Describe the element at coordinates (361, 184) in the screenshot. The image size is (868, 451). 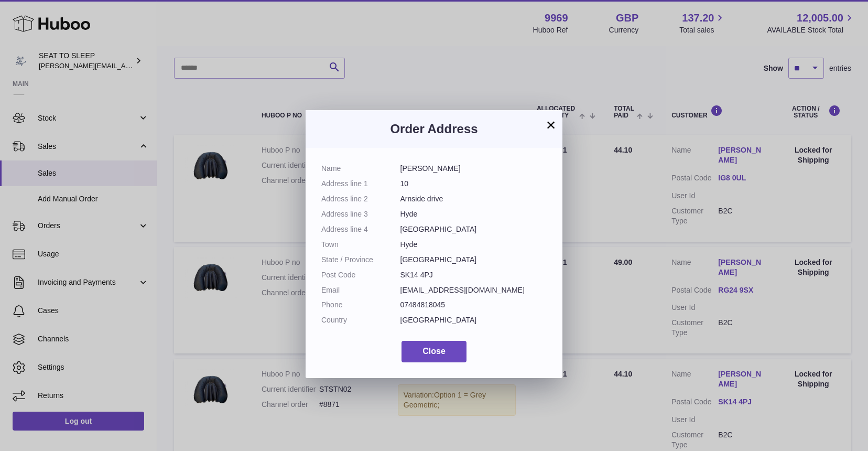
I see `dt: Address line 1` at that location.